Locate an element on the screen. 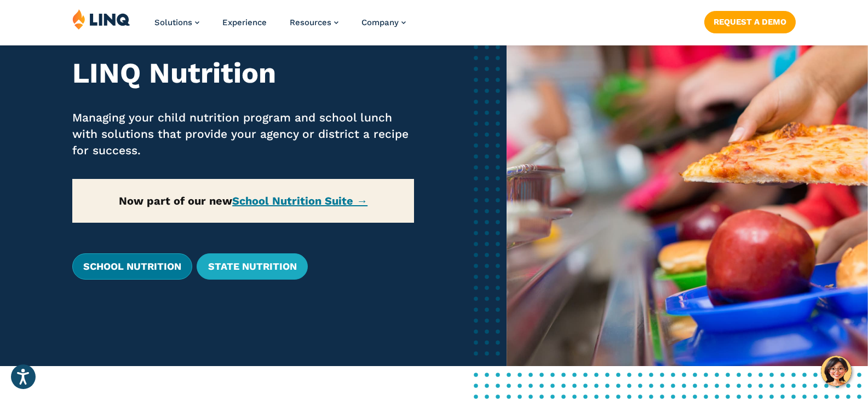 This screenshot has width=868, height=400. span: Experience is located at coordinates (244, 23).